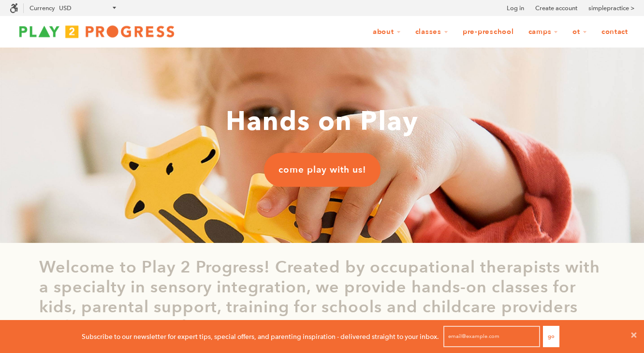  I want to click on a: OT, so click(580, 32).